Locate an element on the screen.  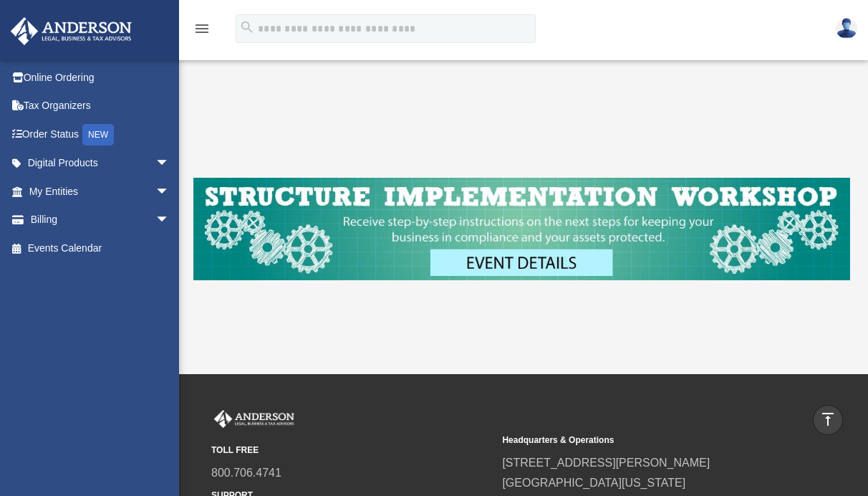
i: vertical_align_top is located at coordinates (828, 419).